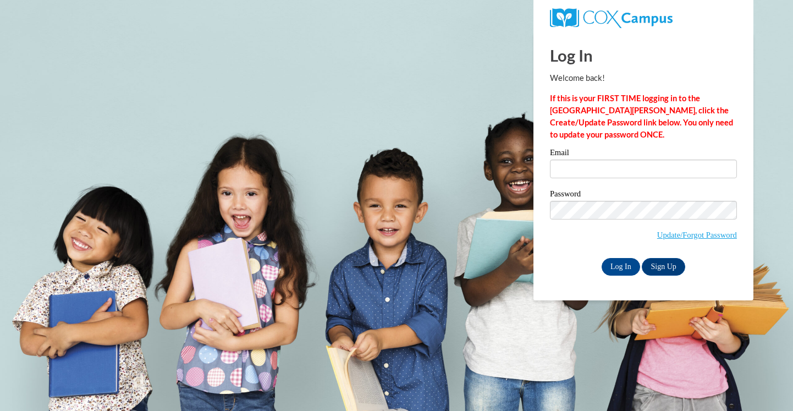 The height and width of the screenshot is (411, 793). I want to click on label: Password, so click(643, 195).